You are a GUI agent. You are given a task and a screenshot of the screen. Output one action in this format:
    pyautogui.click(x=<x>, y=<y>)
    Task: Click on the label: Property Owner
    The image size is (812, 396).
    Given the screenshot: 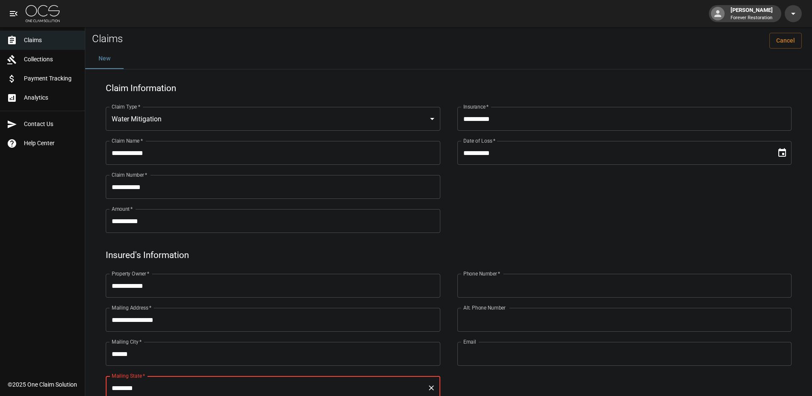 What is the action you would take?
    pyautogui.click(x=130, y=274)
    